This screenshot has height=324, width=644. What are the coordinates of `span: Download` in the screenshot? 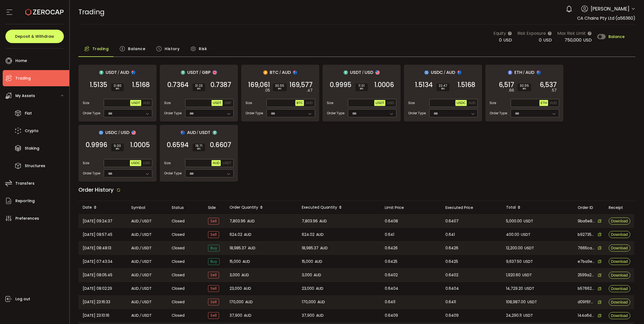 It's located at (619, 248).